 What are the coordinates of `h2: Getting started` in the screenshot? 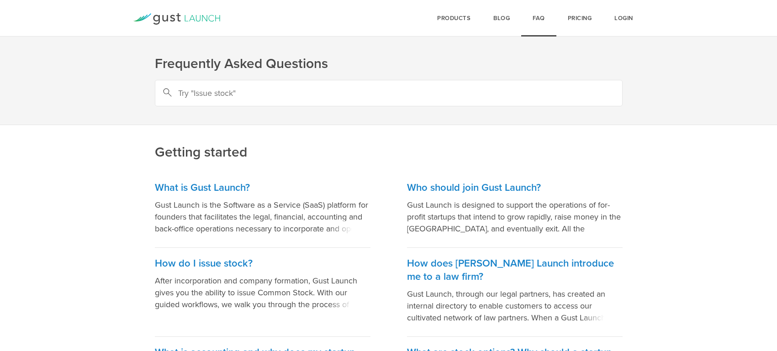 It's located at (389, 122).